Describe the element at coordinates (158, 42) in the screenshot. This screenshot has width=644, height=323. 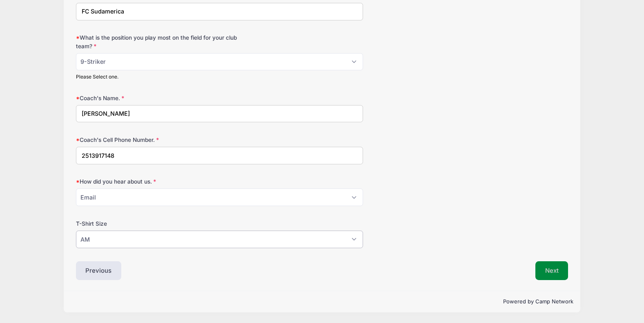
I see `label: What is the position you play most on the field for your club team?` at that location.